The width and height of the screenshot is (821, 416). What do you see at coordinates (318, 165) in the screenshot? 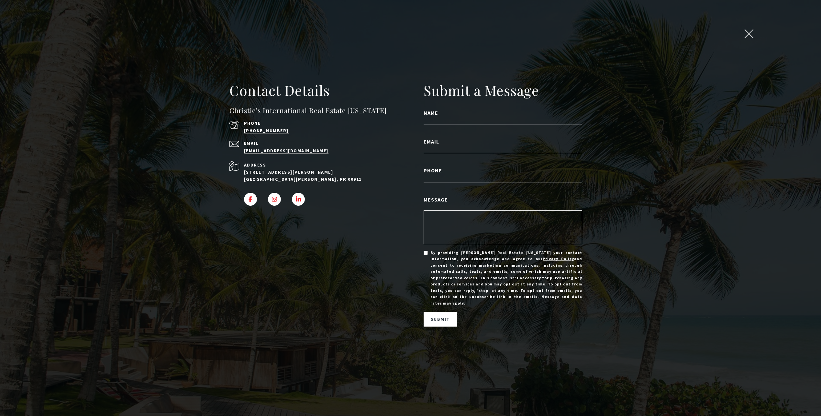
I see `p: Address` at bounding box center [318, 165].